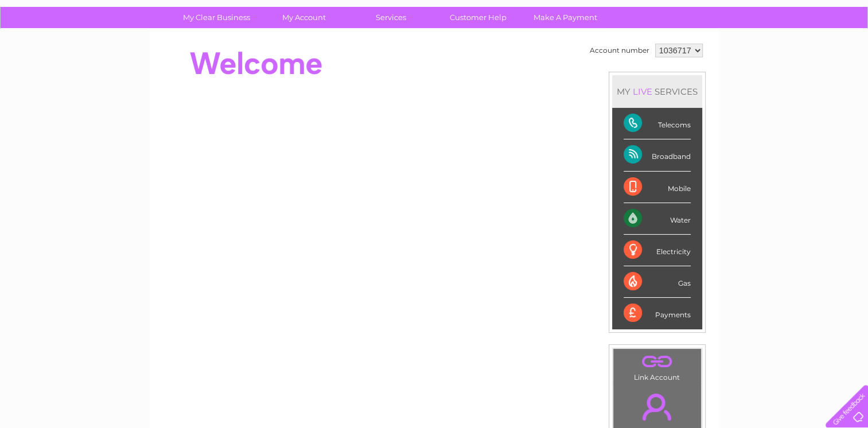  What do you see at coordinates (657, 366) in the screenshot?
I see `td: Link Account` at bounding box center [657, 366].